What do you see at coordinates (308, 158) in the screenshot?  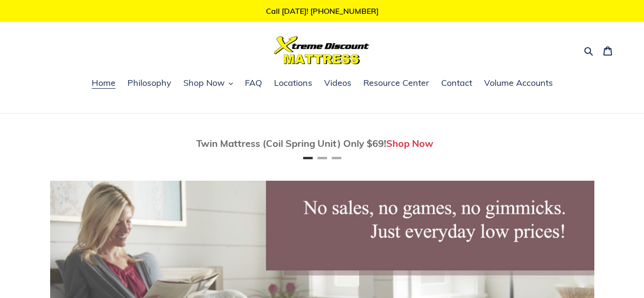 I see `button: Page 1` at bounding box center [308, 158].